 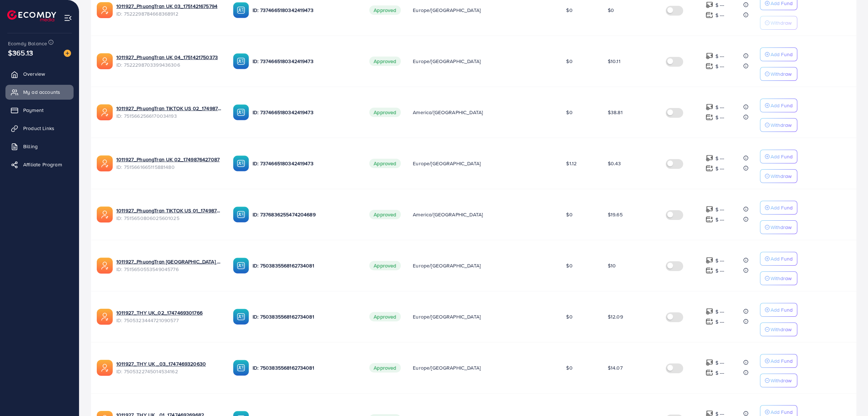 I want to click on a: 1011927_PhuongTran TIKTOK US 02_1749876563912, so click(x=169, y=108).